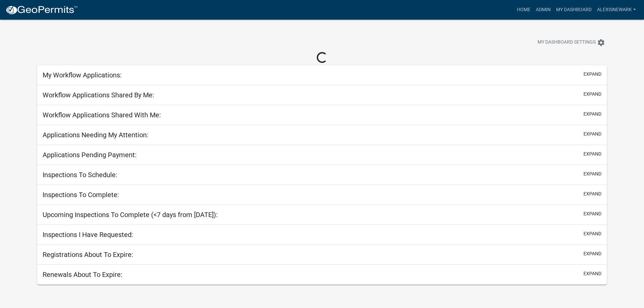 This screenshot has width=644, height=308. What do you see at coordinates (88, 234) in the screenshot?
I see `h5: Inspections I Have Requested:` at bounding box center [88, 234].